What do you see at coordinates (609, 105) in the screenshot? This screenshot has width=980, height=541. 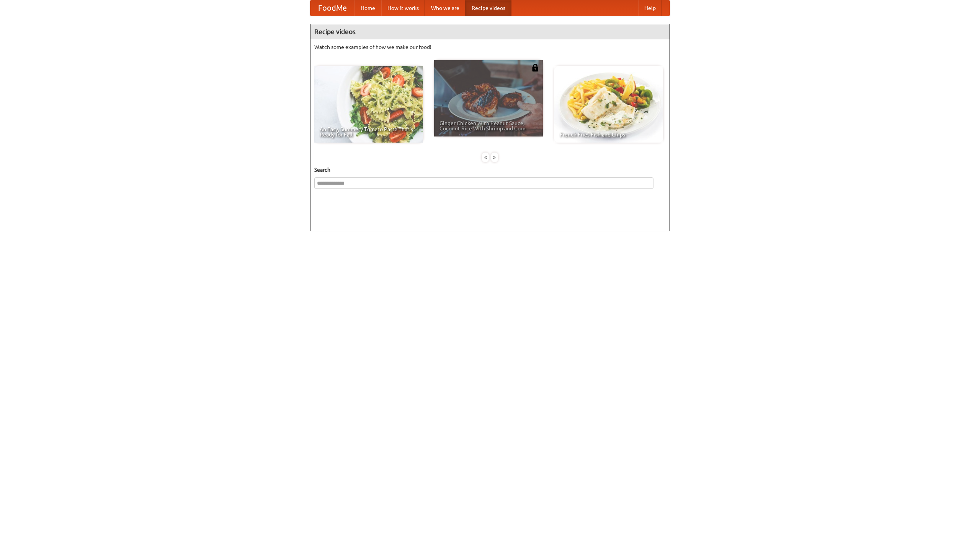 I see `a: French Fries Fish and Chips` at bounding box center [609, 105].